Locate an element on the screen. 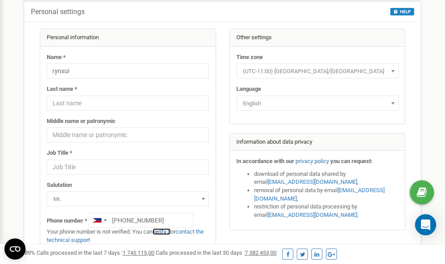 The image size is (445, 264). span: Calls processed in the last 30 days : is located at coordinates (216, 253).